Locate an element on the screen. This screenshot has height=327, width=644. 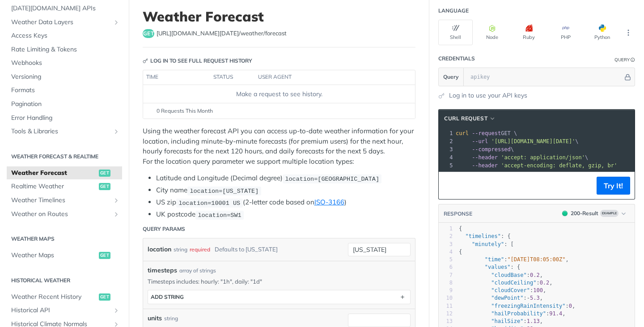
a: Access Keys is located at coordinates (64, 36).